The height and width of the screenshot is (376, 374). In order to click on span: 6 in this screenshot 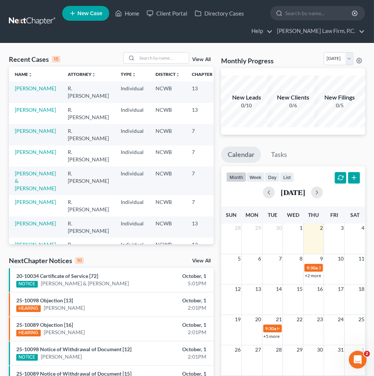, I will do `click(260, 259)`.